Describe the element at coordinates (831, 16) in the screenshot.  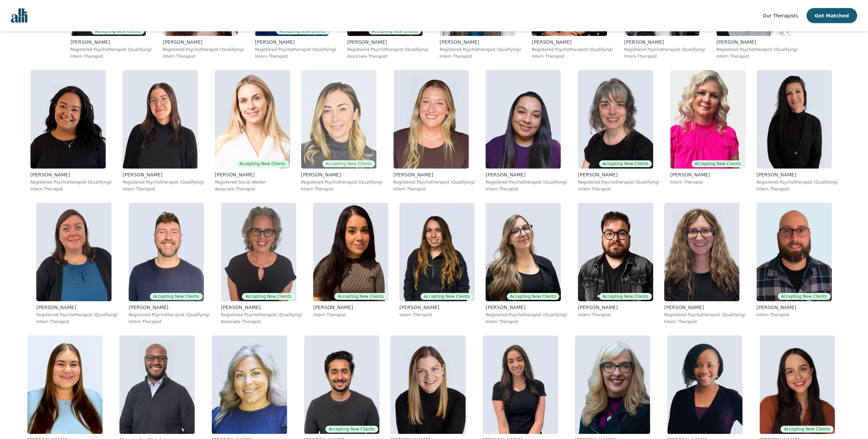
I see `button: Get Matched` at that location.